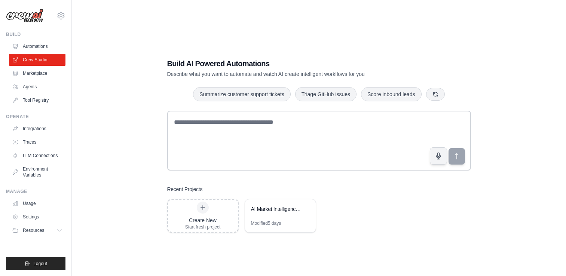  I want to click on div: Modified 5 days, so click(266, 223).